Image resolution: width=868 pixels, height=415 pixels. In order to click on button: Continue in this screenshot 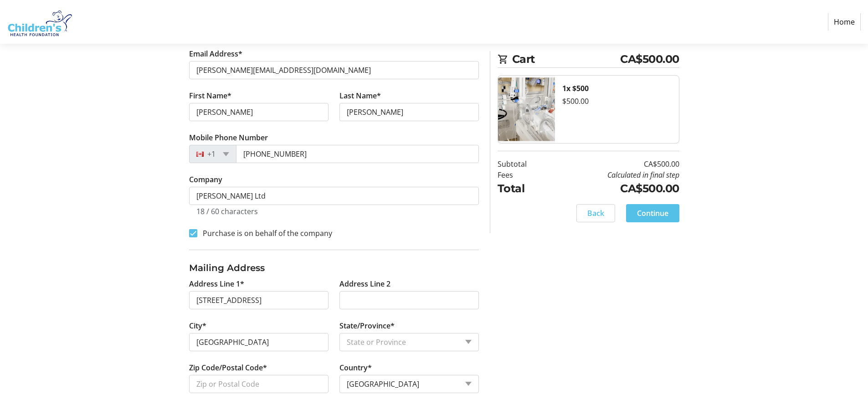, I will do `click(653, 214)`.